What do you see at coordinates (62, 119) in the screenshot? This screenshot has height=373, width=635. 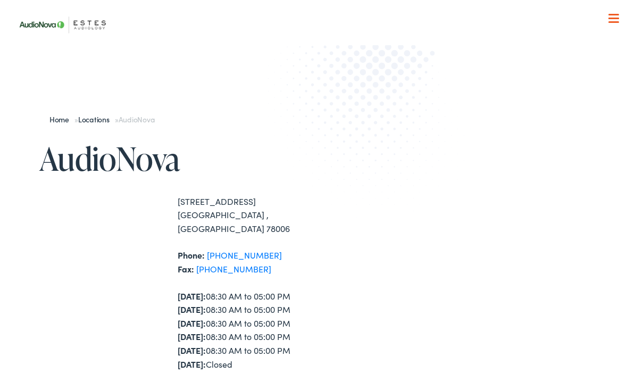 I see `a: Home` at bounding box center [62, 119].